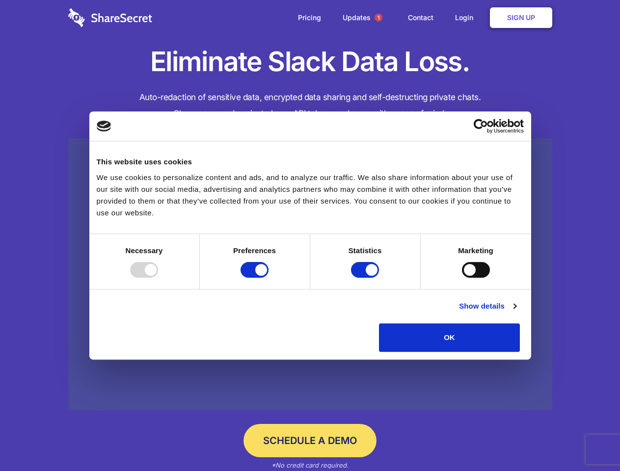 The height and width of the screenshot is (471, 620). Describe the element at coordinates (110, 18) in the screenshot. I see `img: logo-wordmark-white-trans-d4663122ce5f474addd5e946df7df03e33cb6a1c49d2221995e7729f52c070b2.svg` at that location.